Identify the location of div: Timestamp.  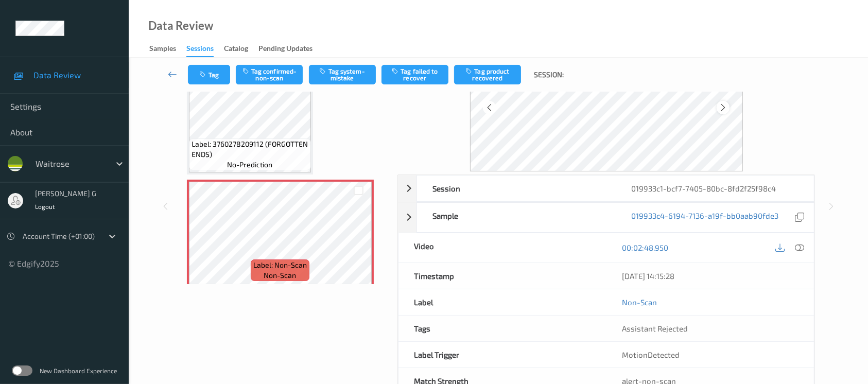
(502, 276).